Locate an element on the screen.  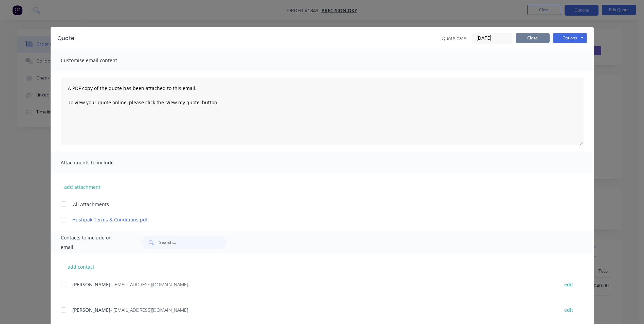
input: Search... is located at coordinates (193, 242).